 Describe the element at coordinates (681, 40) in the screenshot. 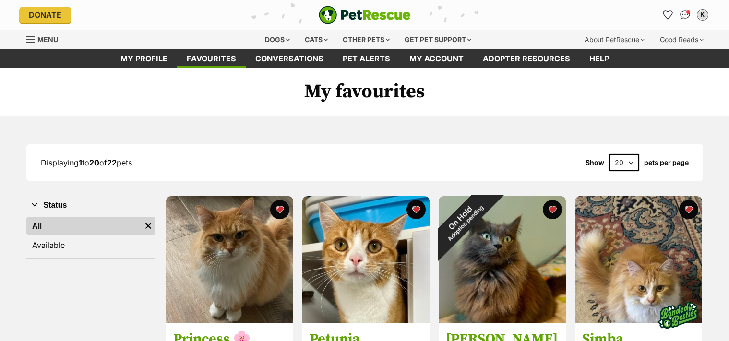

I see `div: Good Reads` at that location.